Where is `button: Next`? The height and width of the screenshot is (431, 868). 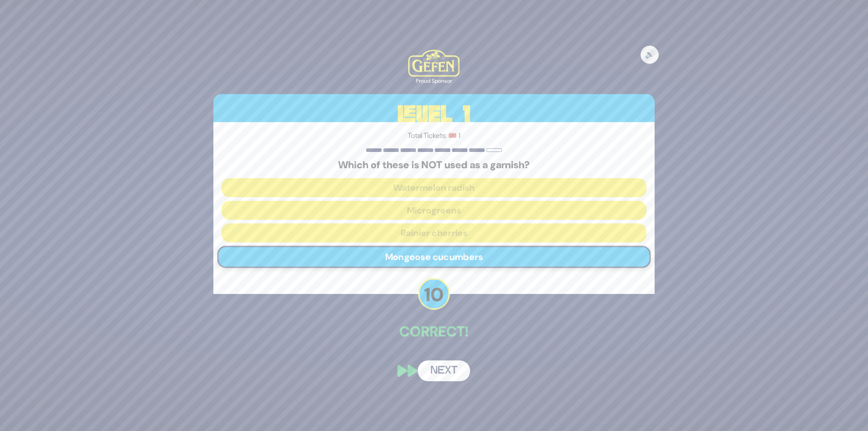
button: Next is located at coordinates (443, 371).